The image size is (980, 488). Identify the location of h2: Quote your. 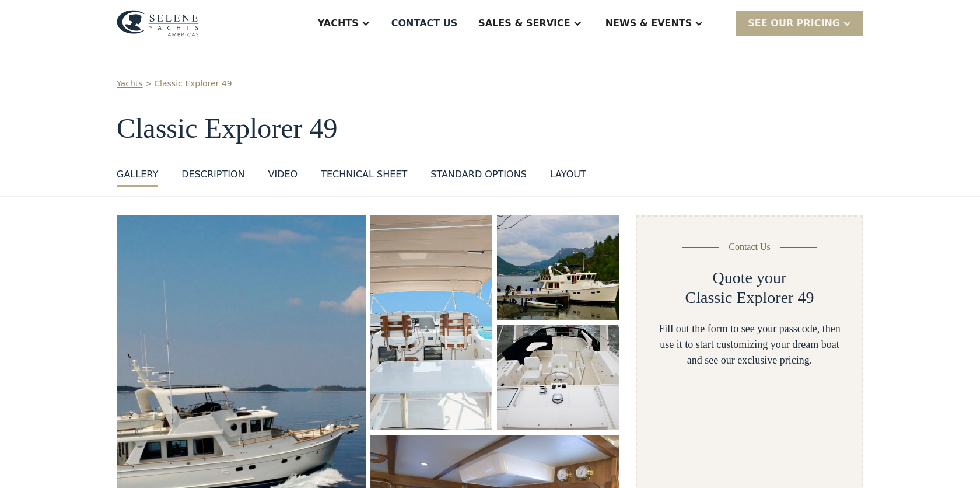
(750, 278).